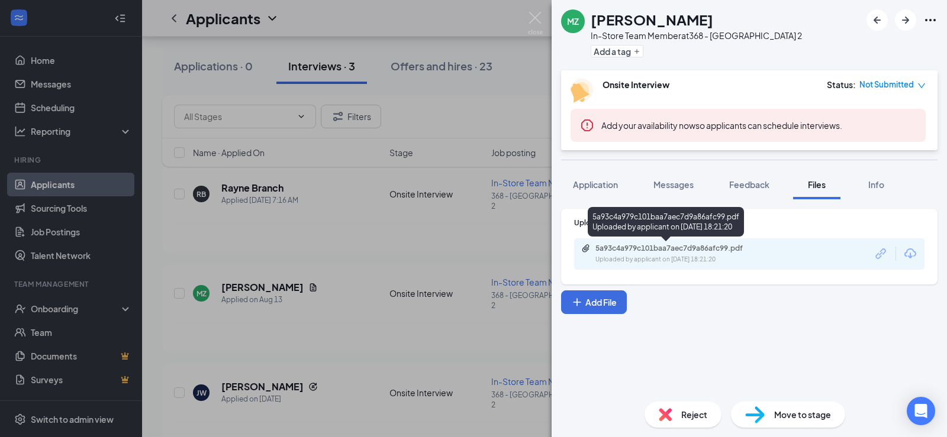  I want to click on button: ArrowLeftNew, so click(877, 20).